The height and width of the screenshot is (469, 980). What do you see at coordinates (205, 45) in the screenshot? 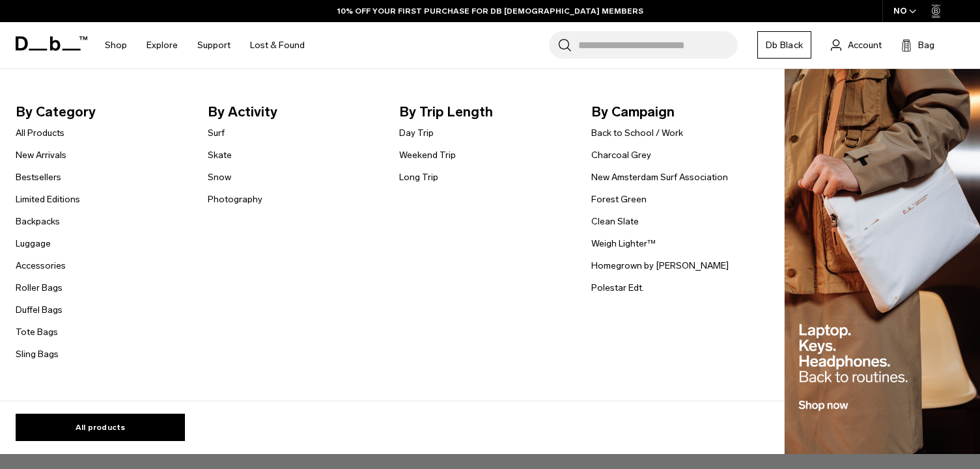
I see `nav: Main Navigation` at bounding box center [205, 45].